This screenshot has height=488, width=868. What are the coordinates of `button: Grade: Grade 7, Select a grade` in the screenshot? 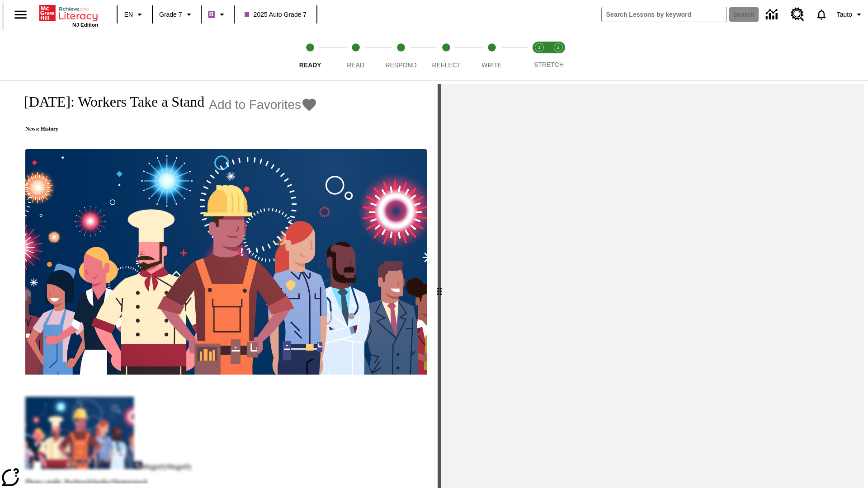 It's located at (176, 14).